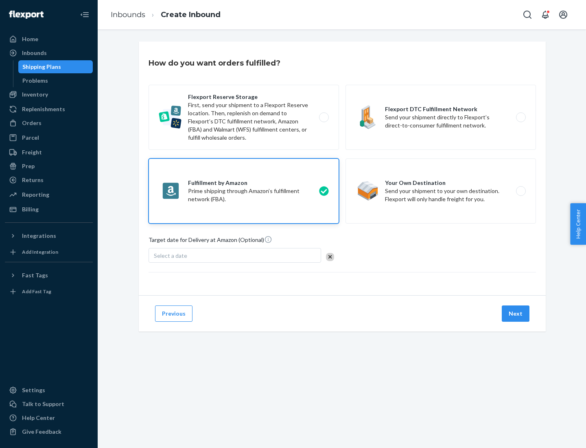 This screenshot has width=586, height=448. Describe the element at coordinates (34, 53) in the screenshot. I see `div: Inbounds` at that location.